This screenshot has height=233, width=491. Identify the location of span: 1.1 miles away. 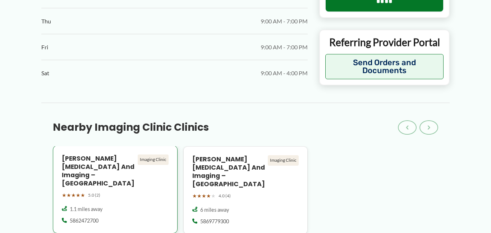
(86, 209).